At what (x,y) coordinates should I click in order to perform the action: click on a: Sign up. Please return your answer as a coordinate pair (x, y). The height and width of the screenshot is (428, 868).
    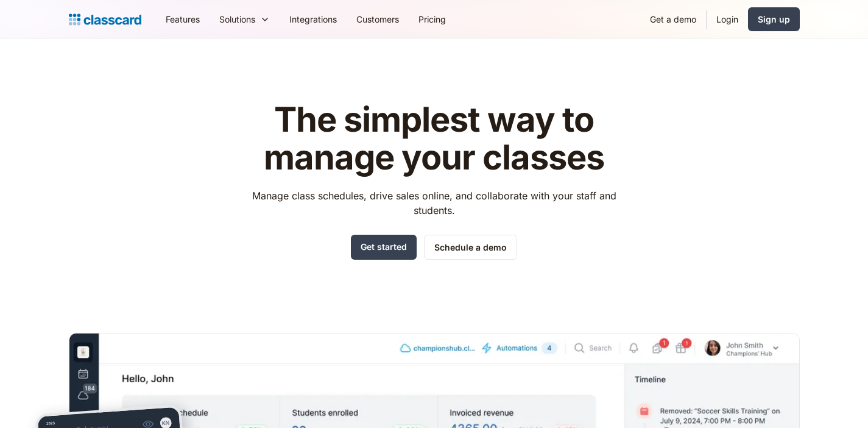
    Looking at the image, I should click on (773, 19).